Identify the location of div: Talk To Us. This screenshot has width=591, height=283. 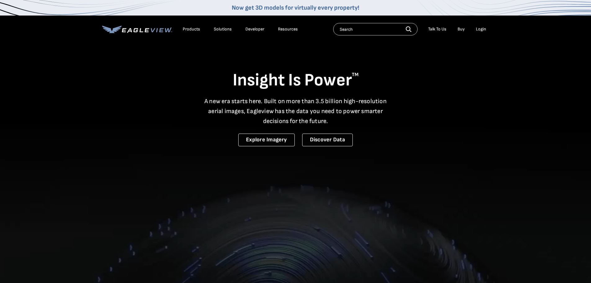
(437, 29).